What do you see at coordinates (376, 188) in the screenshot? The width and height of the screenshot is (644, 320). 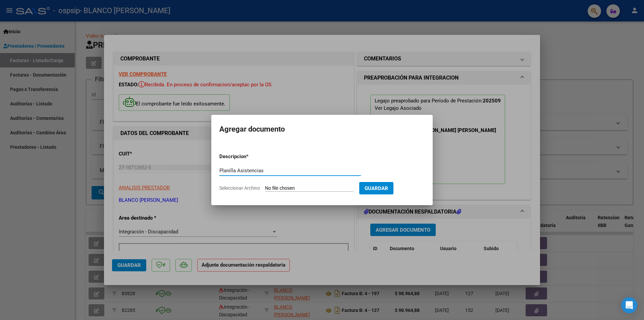 I see `button: Guardar` at bounding box center [376, 188].